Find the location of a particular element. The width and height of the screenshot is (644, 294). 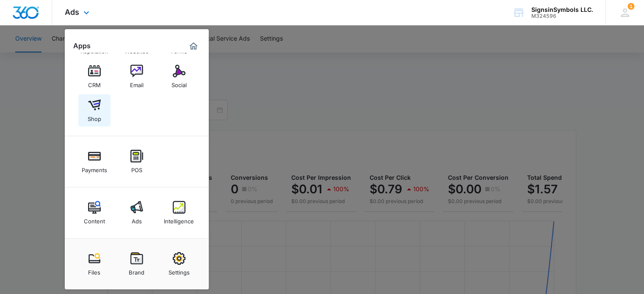

div: account name is located at coordinates (562, 10).